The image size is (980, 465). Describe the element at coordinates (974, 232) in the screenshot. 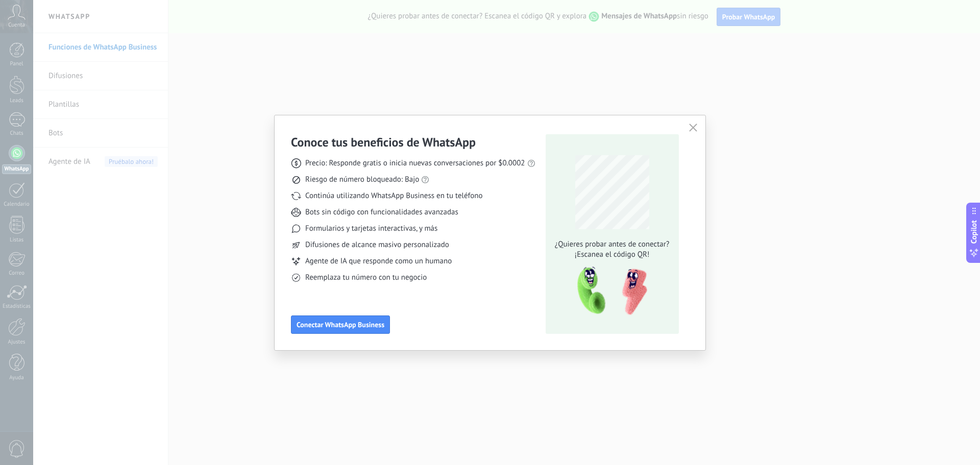

I see `span: Copilot` at that location.